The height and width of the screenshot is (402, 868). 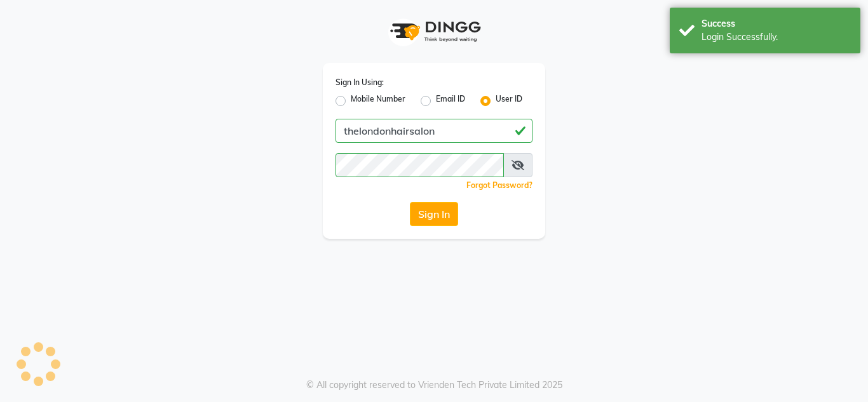 I want to click on button: Sign In, so click(x=434, y=214).